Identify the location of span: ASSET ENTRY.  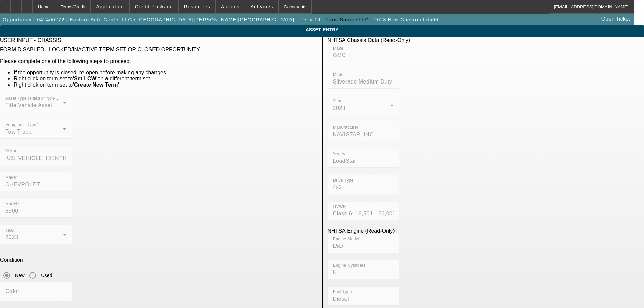
(322, 30).